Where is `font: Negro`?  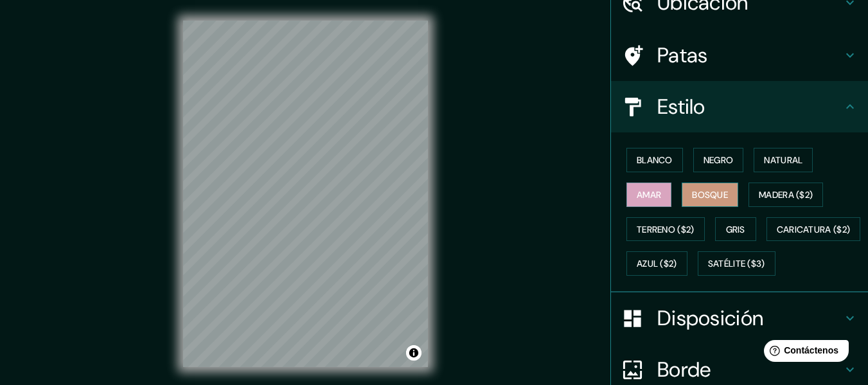 font: Negro is located at coordinates (718, 160).